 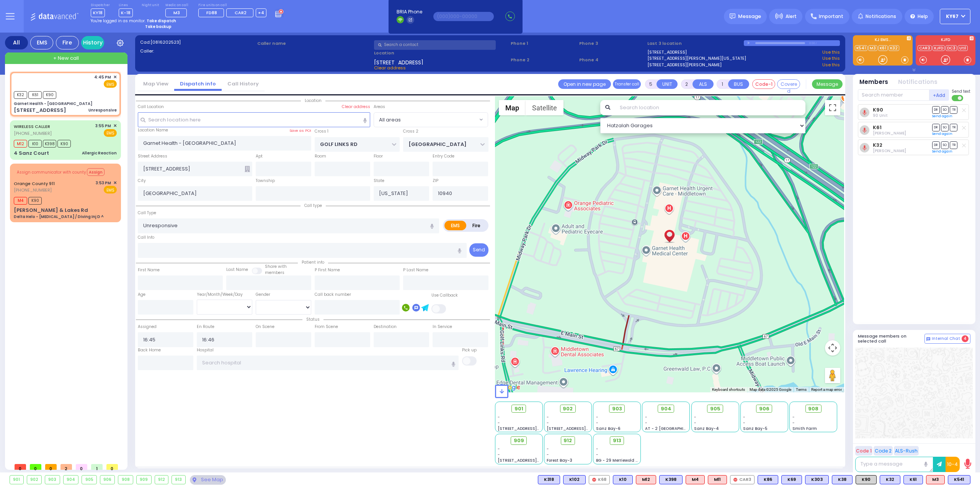 I want to click on label: Call back number, so click(x=333, y=295).